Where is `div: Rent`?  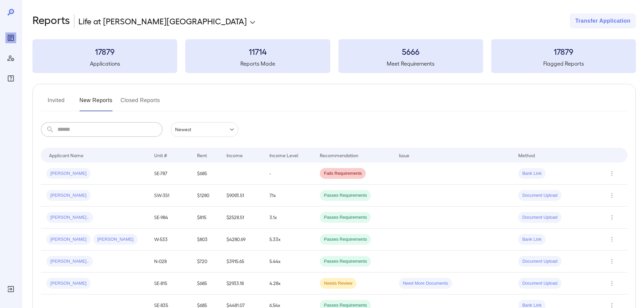 div: Rent is located at coordinates (202, 155).